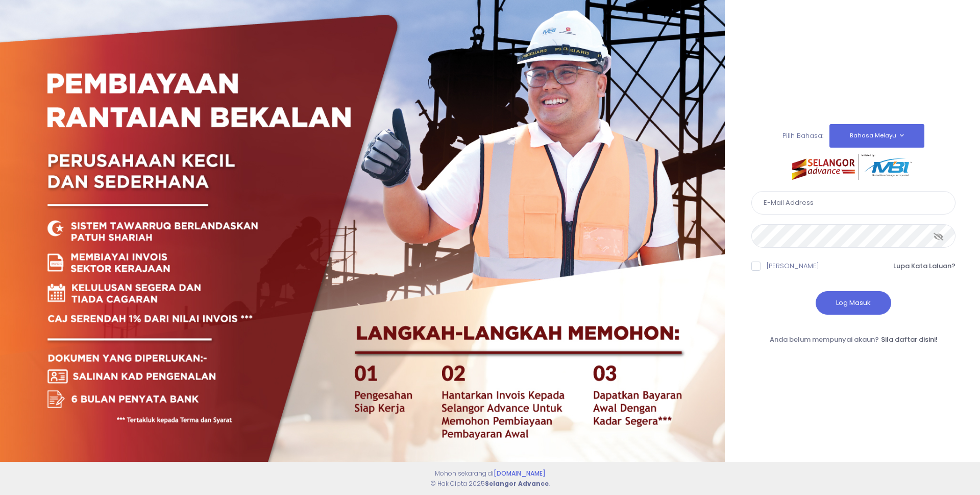  I want to click on button: Log Masuk, so click(853, 303).